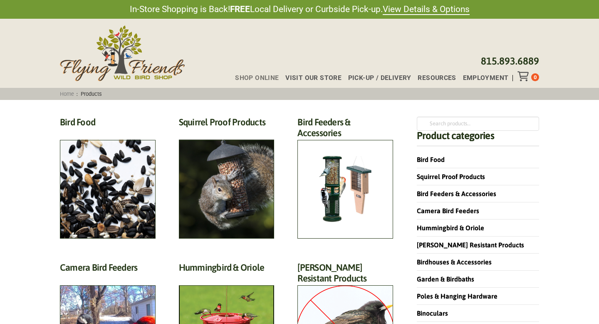  What do you see at coordinates (108, 177) in the screenshot?
I see `a: Visit product category Bird Food` at bounding box center [108, 177].